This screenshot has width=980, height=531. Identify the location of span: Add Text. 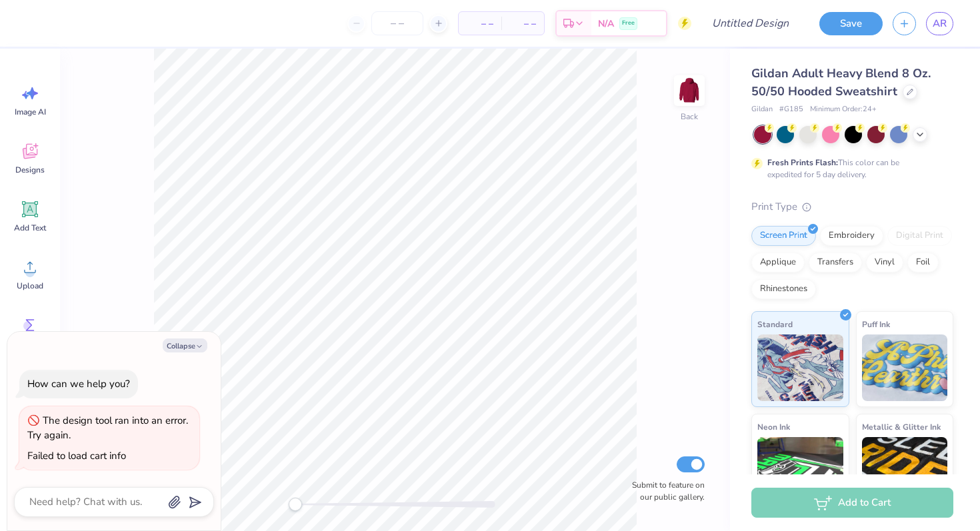
(30, 228).